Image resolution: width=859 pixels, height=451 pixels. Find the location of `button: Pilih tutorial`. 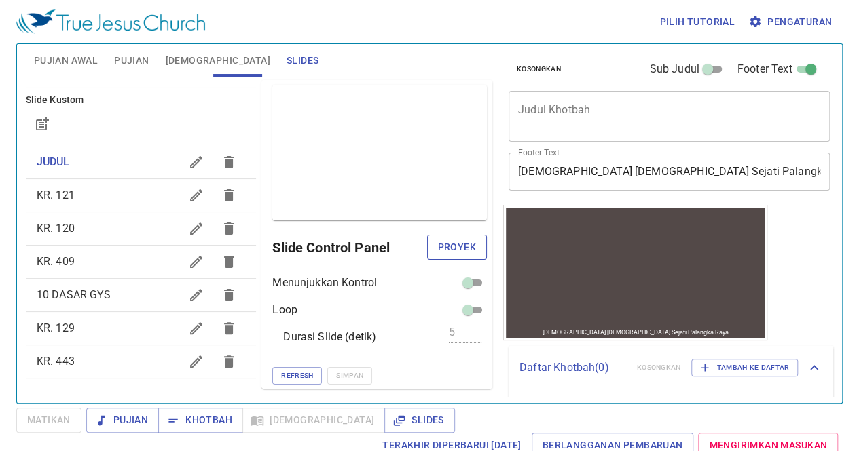

button: Pilih tutorial is located at coordinates (697, 22).